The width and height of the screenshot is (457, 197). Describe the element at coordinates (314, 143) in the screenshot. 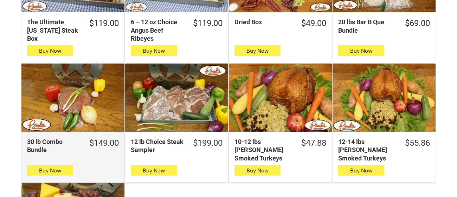

I see `div: $47.88` at that location.